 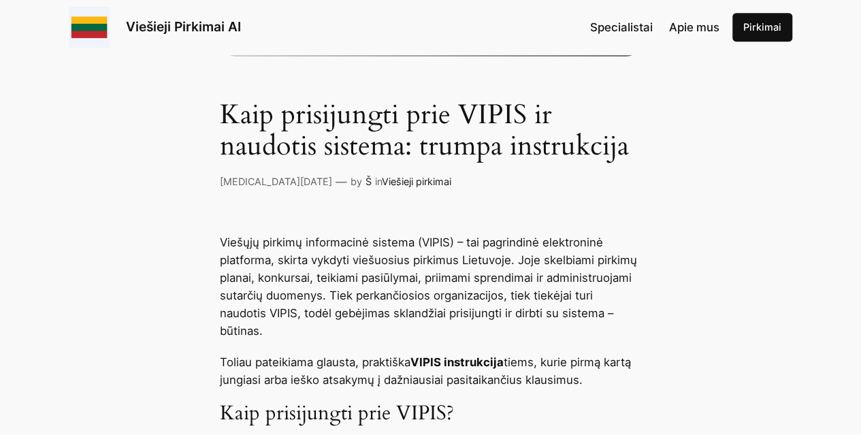 I want to click on a: Specialistai, so click(x=621, y=27).